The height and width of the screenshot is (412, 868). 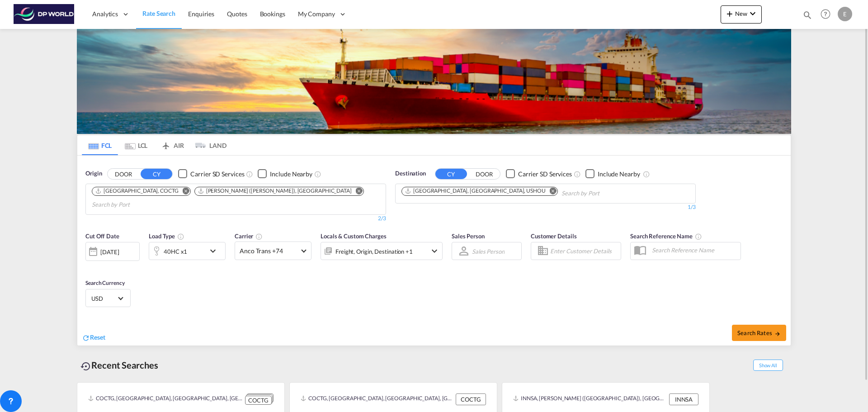 What do you see at coordinates (768, 365) in the screenshot?
I see `span: Show All` at bounding box center [768, 365].